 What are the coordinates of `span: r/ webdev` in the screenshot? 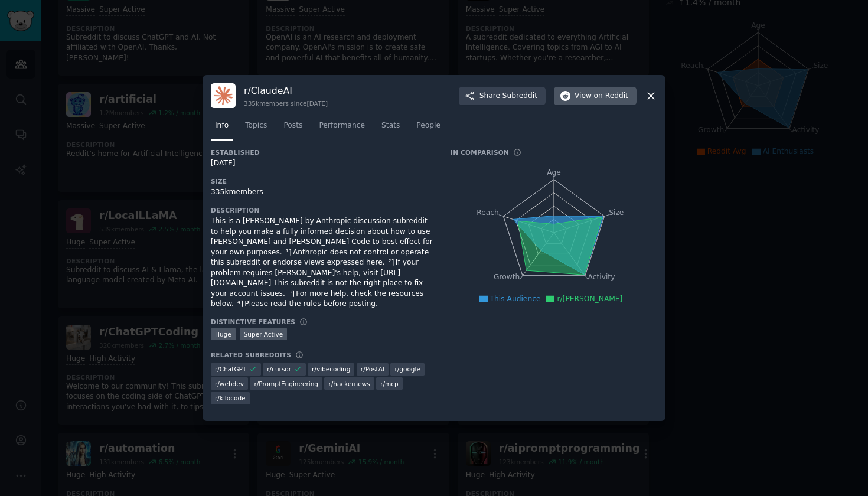 It's located at (229, 383).